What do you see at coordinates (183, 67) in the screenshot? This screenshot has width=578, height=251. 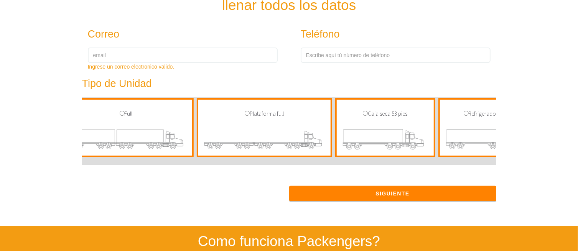 I see `div: Ingrese un correo electronico valido.` at bounding box center [183, 67].